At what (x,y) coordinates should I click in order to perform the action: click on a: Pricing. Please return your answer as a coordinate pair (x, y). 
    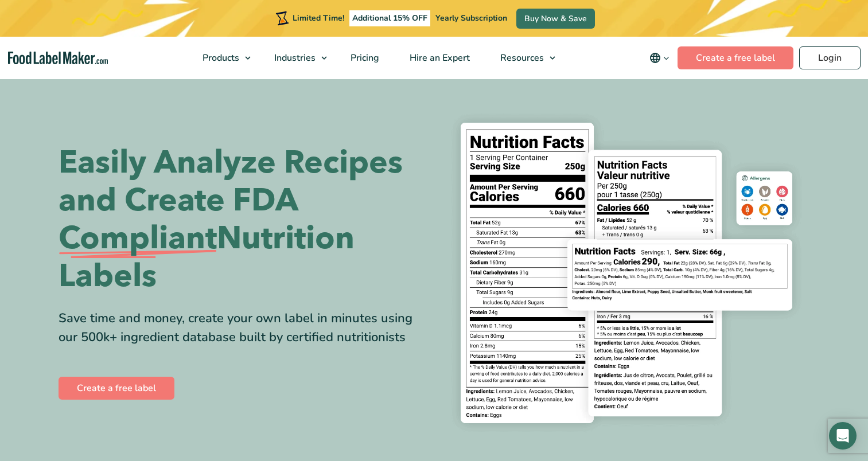
    Looking at the image, I should click on (364, 58).